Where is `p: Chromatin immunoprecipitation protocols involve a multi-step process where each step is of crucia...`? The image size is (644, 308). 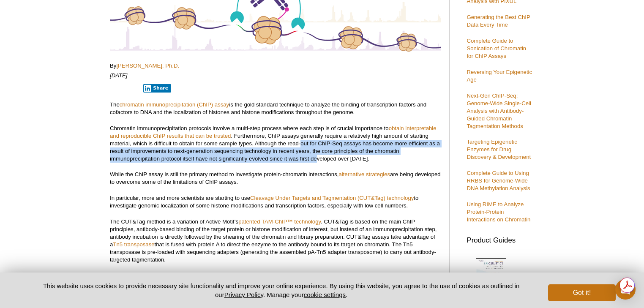
p: Chromatin immunoprecipitation protocols involve a multi-step process where each step is of crucia... is located at coordinates (275, 144).